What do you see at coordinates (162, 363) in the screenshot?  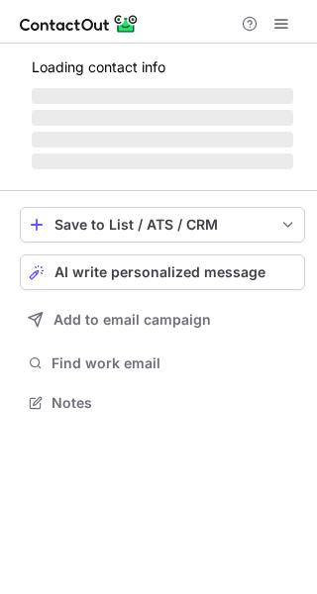 I see `button: Find work email` at bounding box center [162, 363].